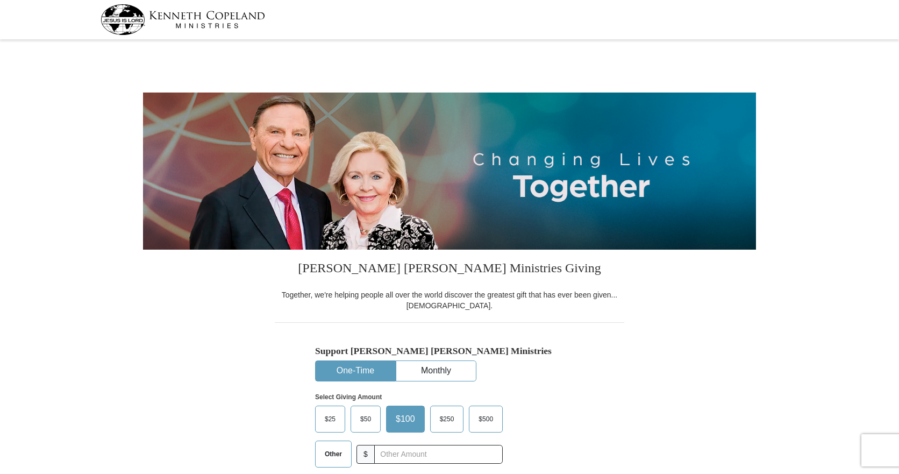  I want to click on button: One-Time, so click(355, 370).